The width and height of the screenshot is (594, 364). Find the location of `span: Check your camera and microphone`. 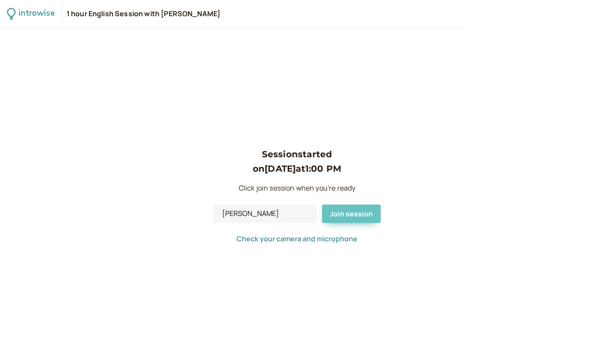

span: Check your camera and microphone is located at coordinates (297, 239).